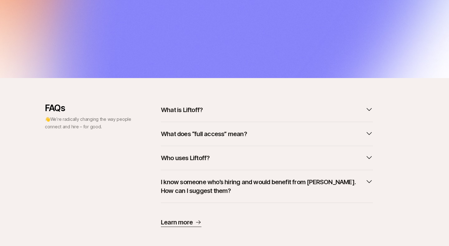  What do you see at coordinates (181, 222) in the screenshot?
I see `a: Learn more` at bounding box center [181, 222].